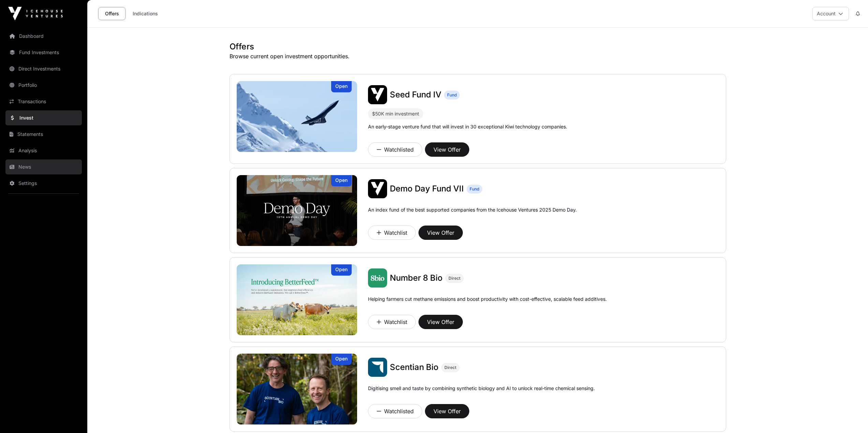 The height and width of the screenshot is (433, 868). I want to click on a: Scentian Bio, so click(414, 367).